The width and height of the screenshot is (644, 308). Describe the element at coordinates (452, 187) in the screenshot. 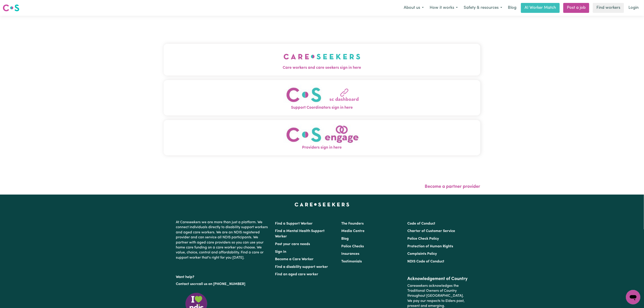

I see `a: Become a partner provider` at that location.